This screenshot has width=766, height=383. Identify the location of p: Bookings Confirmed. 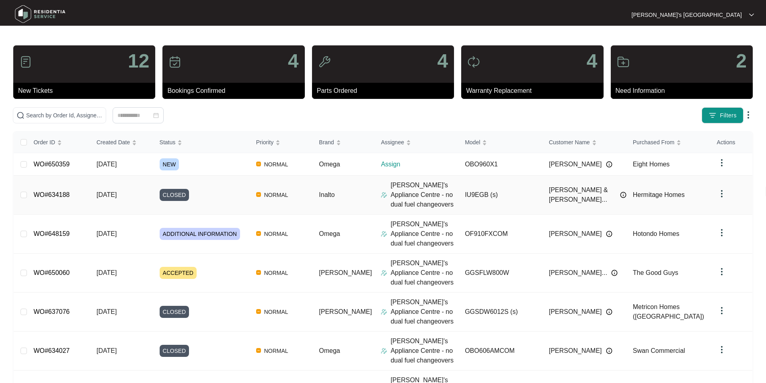
(236, 91).